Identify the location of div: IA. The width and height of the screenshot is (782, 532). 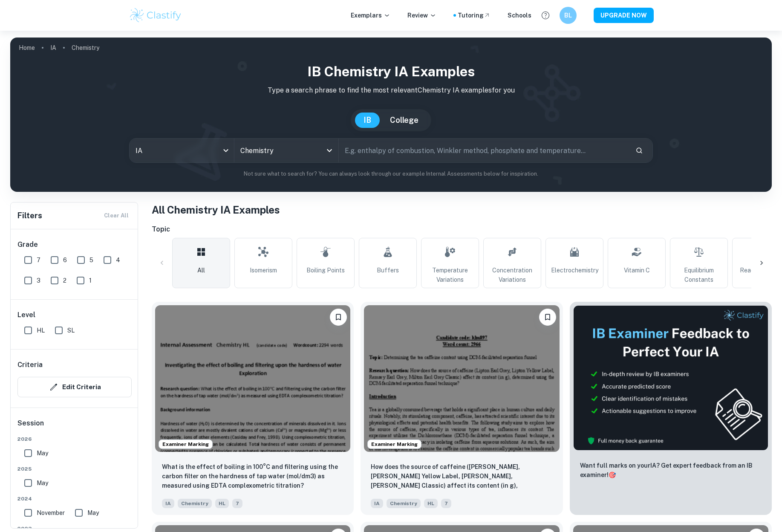
(182, 151).